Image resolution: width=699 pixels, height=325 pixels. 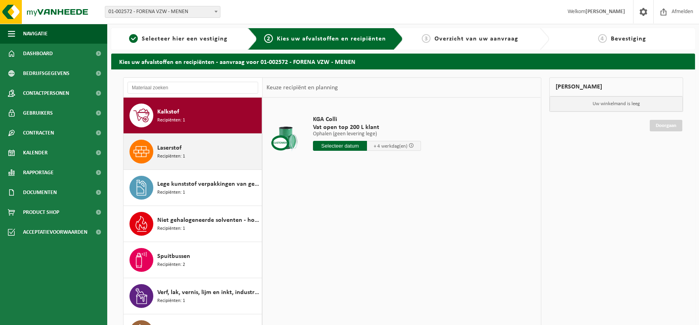 What do you see at coordinates (185, 39) in the screenshot?
I see `span: Selecteer hier een vestiging` at bounding box center [185, 39].